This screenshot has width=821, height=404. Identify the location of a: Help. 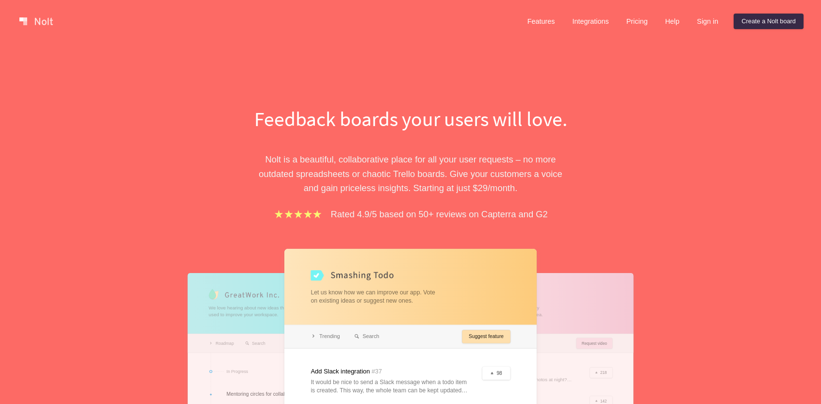
(672, 21).